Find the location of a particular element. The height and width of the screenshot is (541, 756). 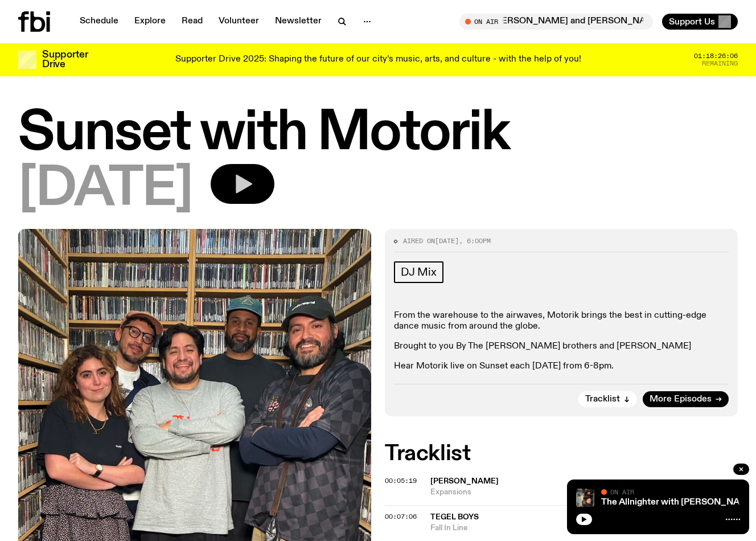

a: Volunteer is located at coordinates (238, 22).